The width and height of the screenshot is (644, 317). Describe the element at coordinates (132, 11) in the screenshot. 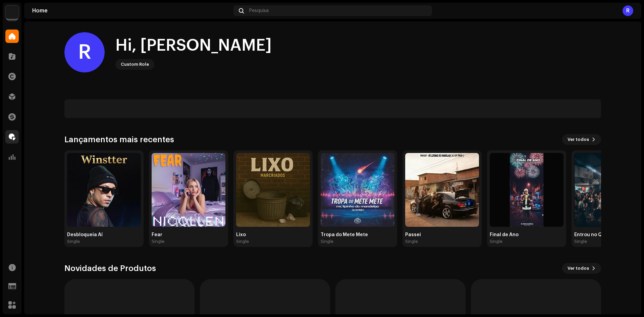

I see `div: Home` at that location.